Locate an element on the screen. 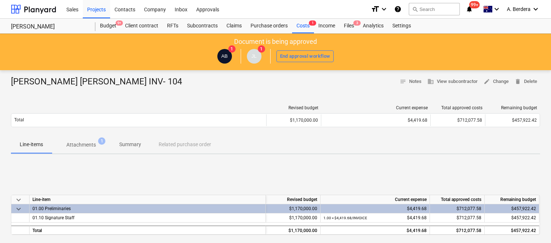  a: Income is located at coordinates (327, 26).